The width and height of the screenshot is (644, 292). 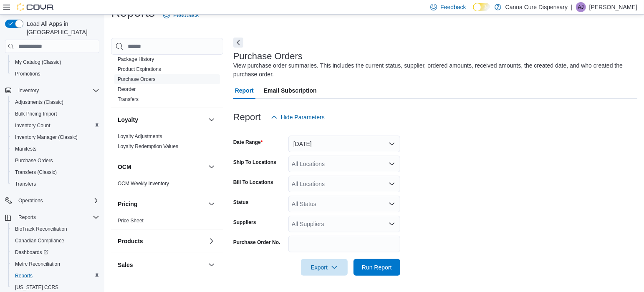 What do you see at coordinates (128, 120) in the screenshot?
I see `h3: Loyalty` at bounding box center [128, 120].